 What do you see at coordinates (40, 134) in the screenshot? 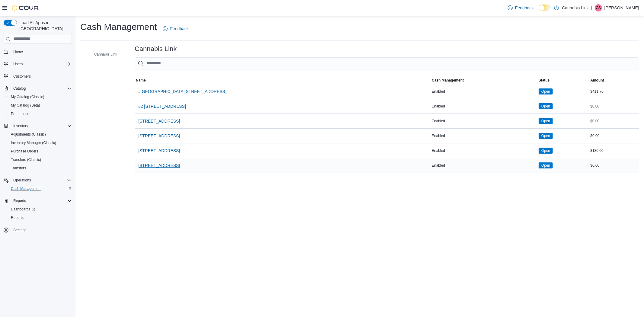
I see `span: Adjustments (Classic)` at bounding box center [40, 134].